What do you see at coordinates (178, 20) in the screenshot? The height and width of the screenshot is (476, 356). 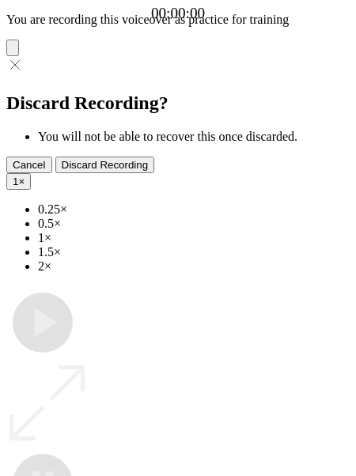 I see `p: You are recording this voiceover as practice for training` at bounding box center [178, 20].